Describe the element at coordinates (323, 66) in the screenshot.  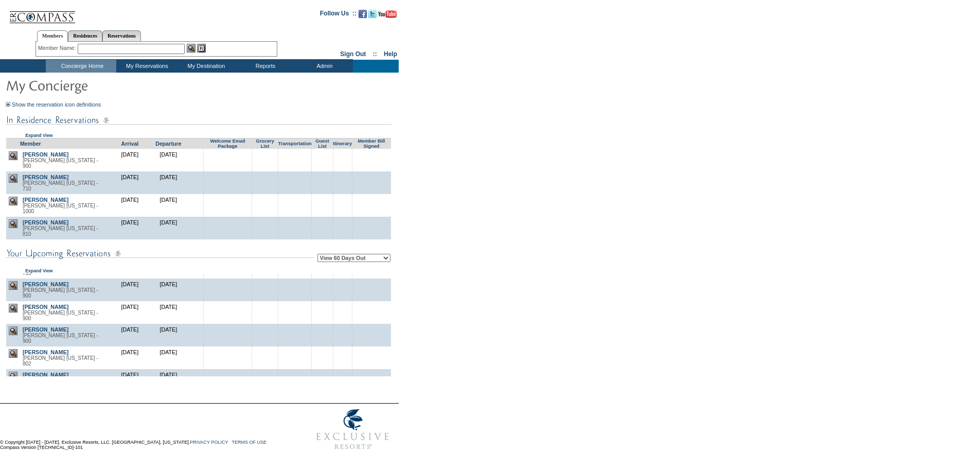
I see `td: Admin` at that location.